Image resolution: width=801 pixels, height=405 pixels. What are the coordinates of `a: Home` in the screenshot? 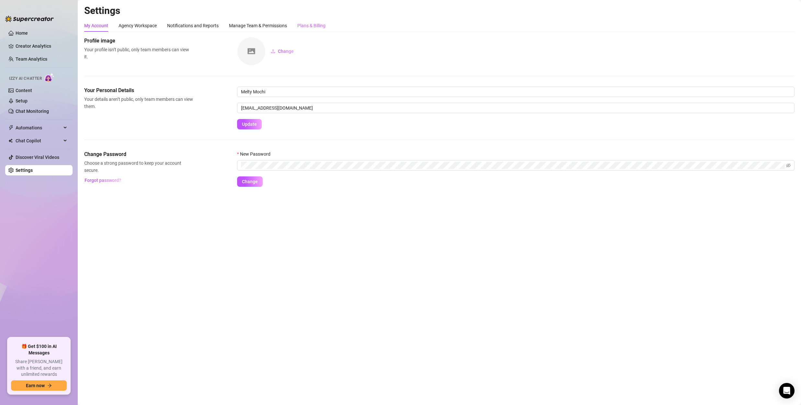 It's located at (22, 33).